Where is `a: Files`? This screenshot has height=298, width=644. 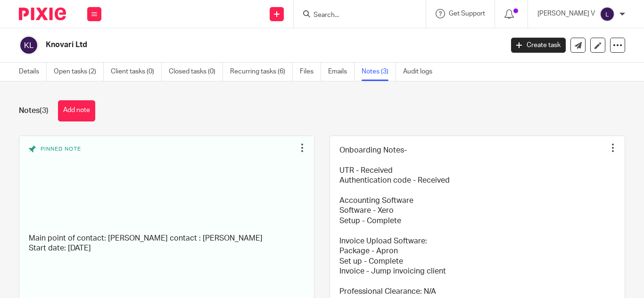 a: Files is located at coordinates (310, 72).